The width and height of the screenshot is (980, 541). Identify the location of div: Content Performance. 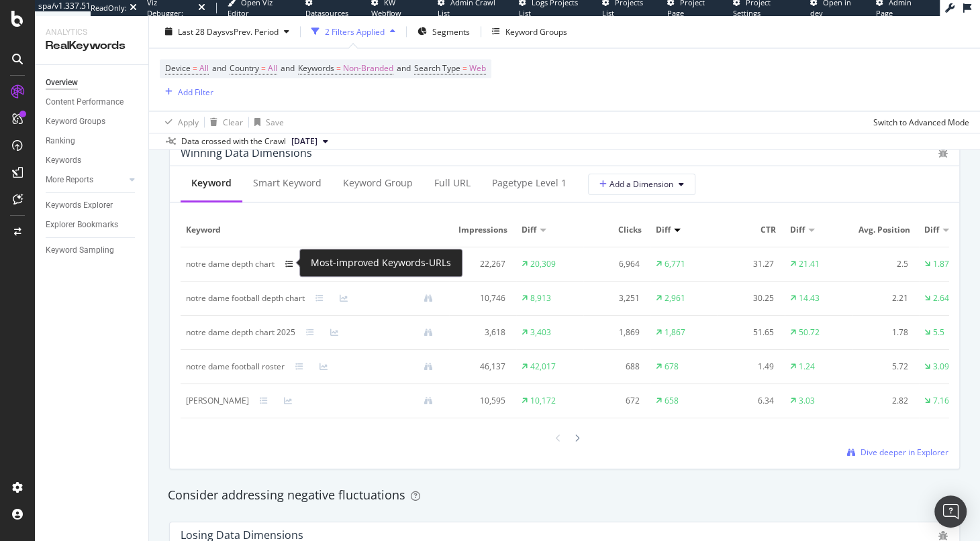
(85, 102).